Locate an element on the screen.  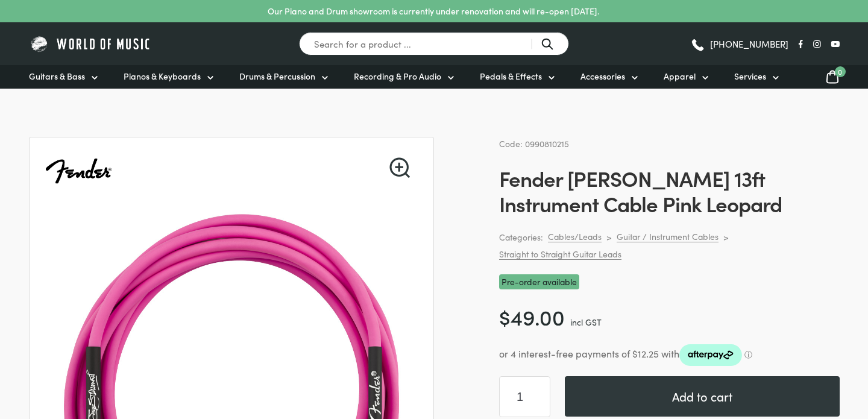
span: Guitars & Bass is located at coordinates (57, 76).